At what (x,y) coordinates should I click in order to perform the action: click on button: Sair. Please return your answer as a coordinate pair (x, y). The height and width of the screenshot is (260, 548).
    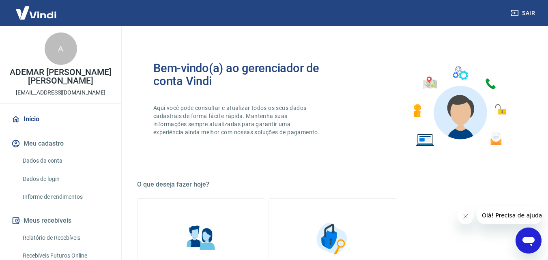
    Looking at the image, I should click on (524, 13).